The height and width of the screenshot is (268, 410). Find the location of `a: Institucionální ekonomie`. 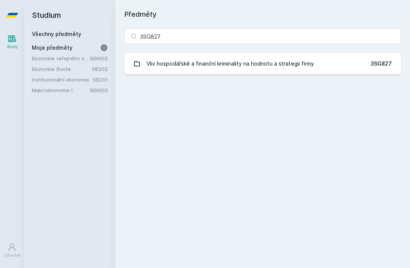

a: Institucionální ekonomie is located at coordinates (62, 80).